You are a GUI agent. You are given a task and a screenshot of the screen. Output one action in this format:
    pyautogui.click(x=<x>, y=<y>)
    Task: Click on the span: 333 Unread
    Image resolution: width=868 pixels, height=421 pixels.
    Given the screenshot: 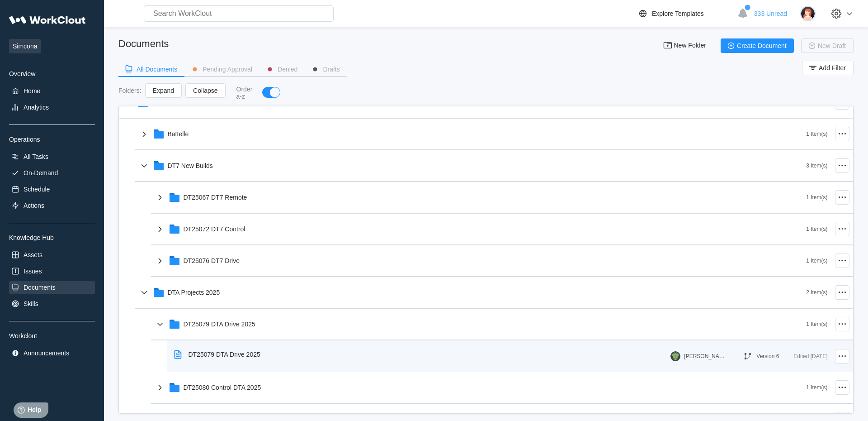 What is the action you would take?
    pyautogui.click(x=771, y=13)
    